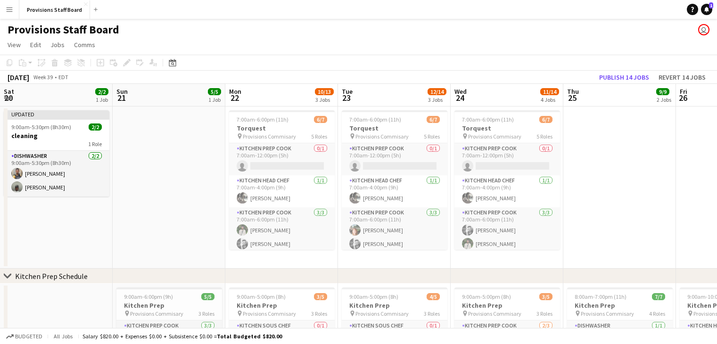  What do you see at coordinates (550, 91) in the screenshot?
I see `span: 11/14` at bounding box center [550, 91].